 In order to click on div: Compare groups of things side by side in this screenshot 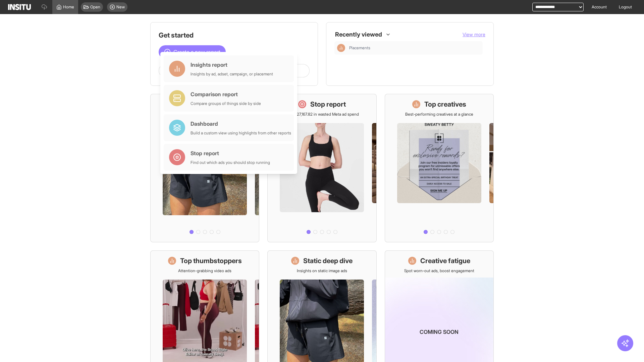, I will do `click(225, 104)`.